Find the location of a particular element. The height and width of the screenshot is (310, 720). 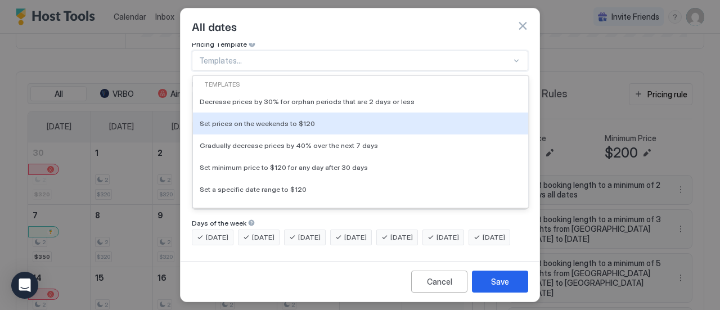

button: Cancel is located at coordinates (439, 281).